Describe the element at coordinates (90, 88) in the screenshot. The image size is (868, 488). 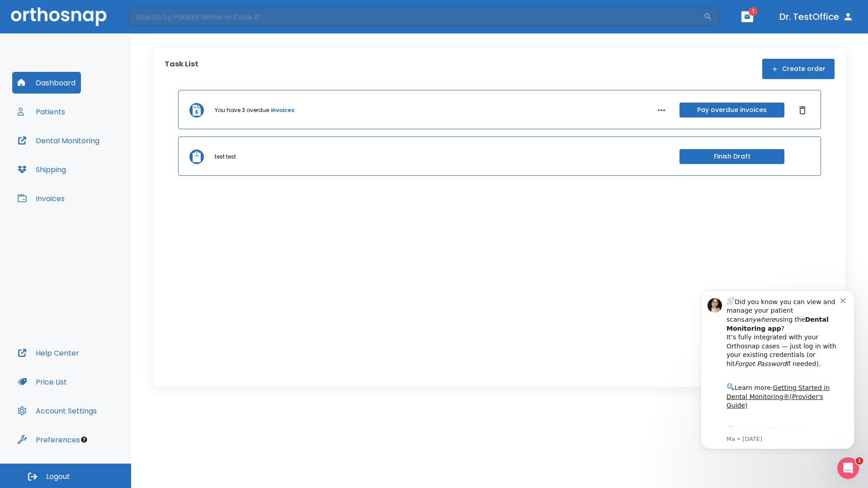
I see `div: message notification from Ma, 6w ago. 👋🏻 Did you know you can view and manage your patient scans ...` at that location.